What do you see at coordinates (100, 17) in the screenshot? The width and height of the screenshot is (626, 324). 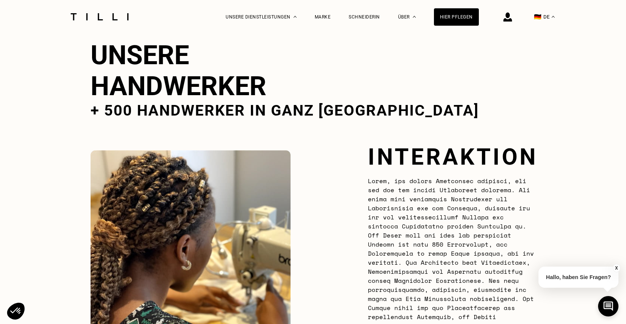 I see `img: Tilli Schneiderdienst Logo` at bounding box center [100, 17].